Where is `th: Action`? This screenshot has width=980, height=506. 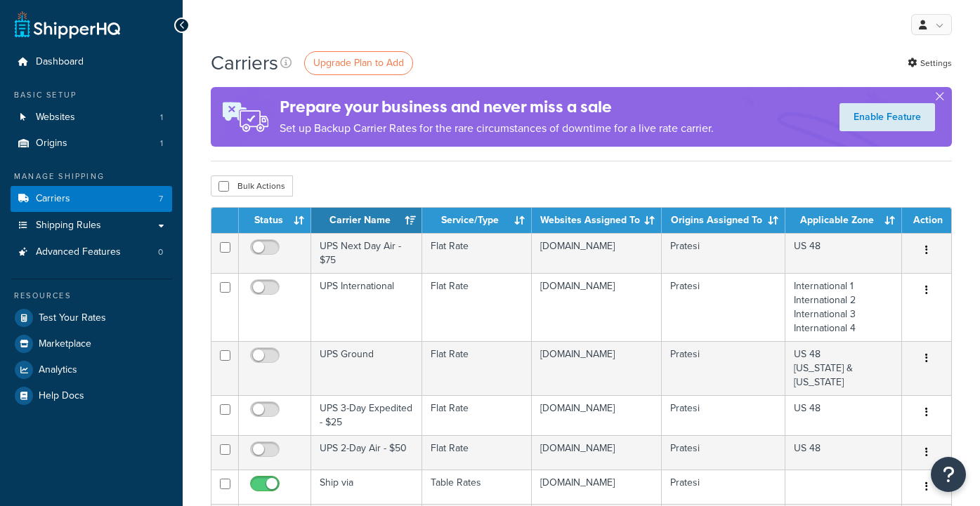 th: Action is located at coordinates (927, 221).